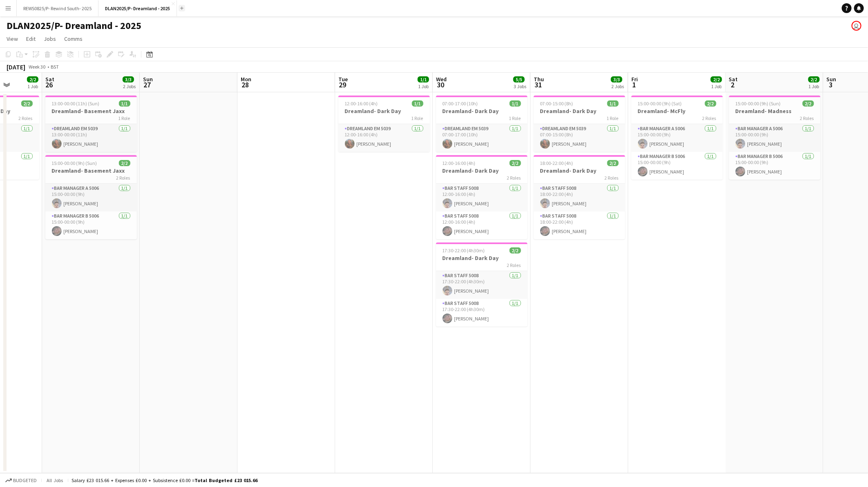 This screenshot has width=868, height=487. What do you see at coordinates (538, 85) in the screenshot?
I see `span: 31` at bounding box center [538, 85].